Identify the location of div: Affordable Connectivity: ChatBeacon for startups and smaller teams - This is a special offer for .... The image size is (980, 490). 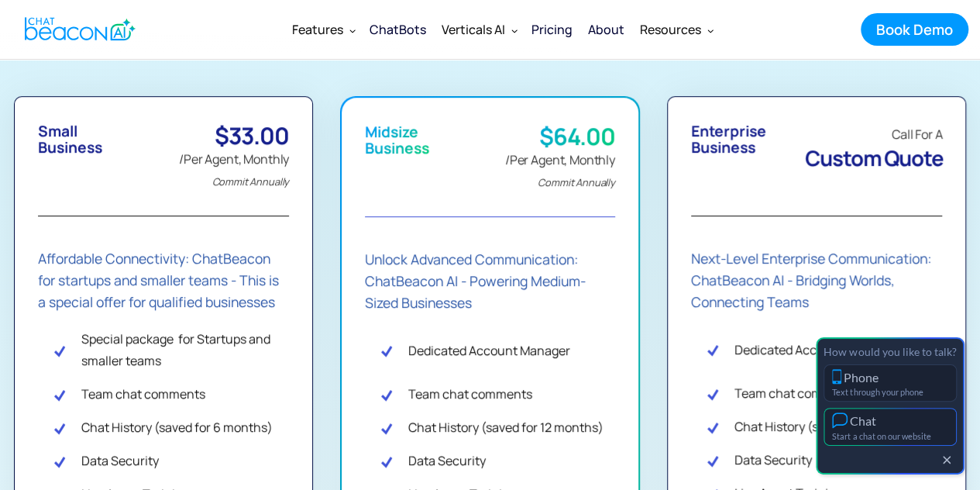
(164, 280).